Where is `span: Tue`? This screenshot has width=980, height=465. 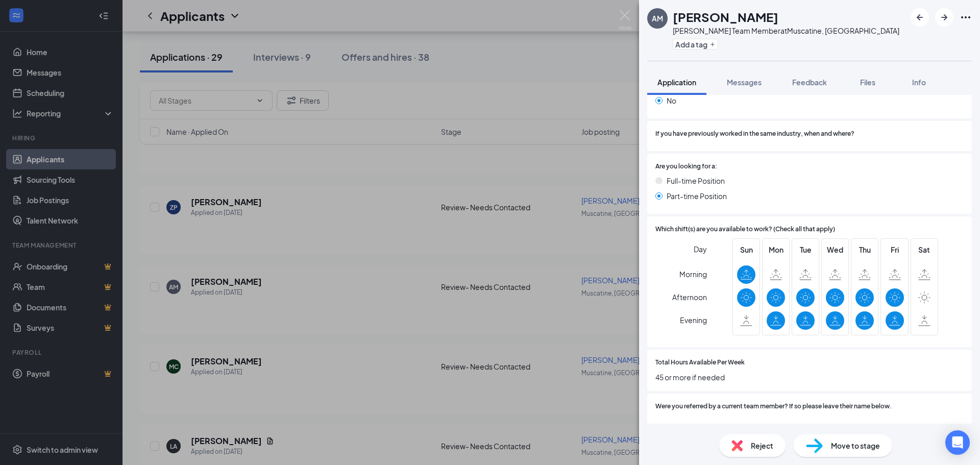
span: Tue is located at coordinates (805, 249).